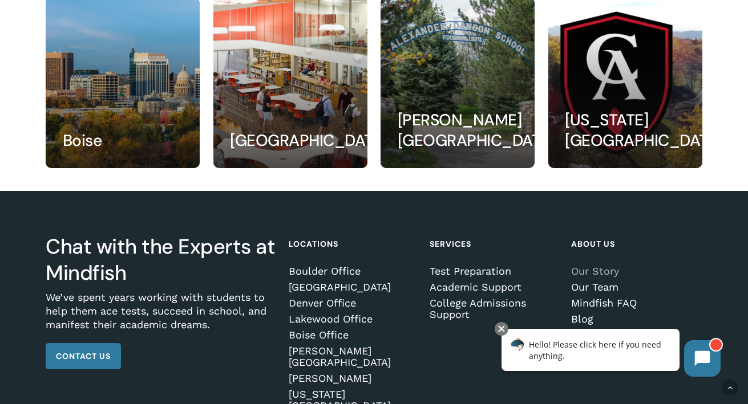 This screenshot has height=404, width=748. Describe the element at coordinates (352, 319) in the screenshot. I see `a: Lakewood Office` at that location.